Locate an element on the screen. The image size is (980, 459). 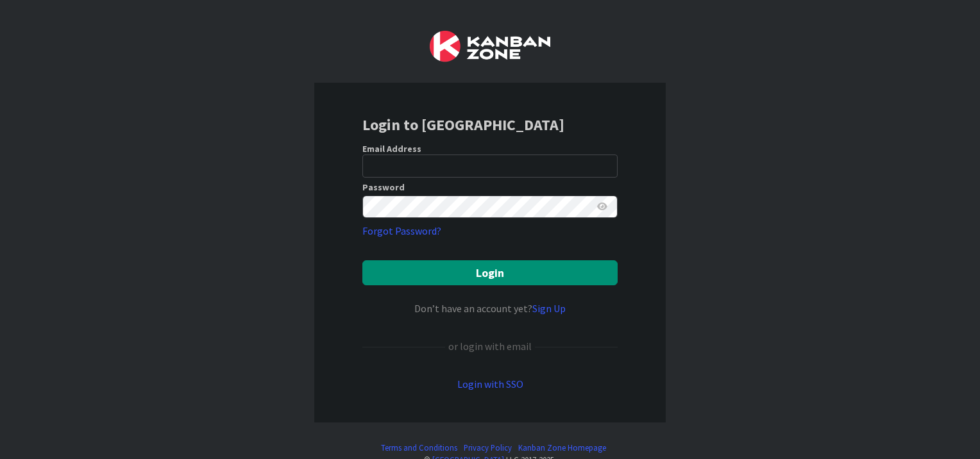
keeper-lock: Open Keeper Popup is located at coordinates (603, 165).